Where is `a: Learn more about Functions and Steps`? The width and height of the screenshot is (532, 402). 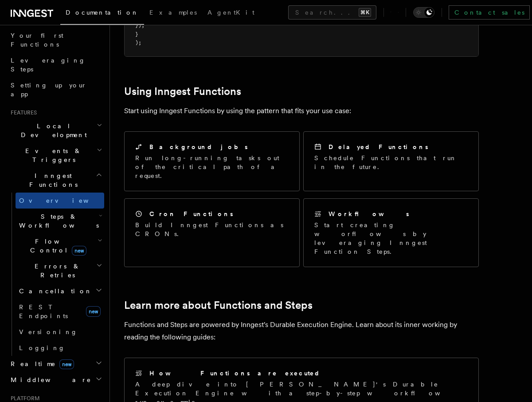 a: Learn more about Functions and Steps is located at coordinates (218, 305).